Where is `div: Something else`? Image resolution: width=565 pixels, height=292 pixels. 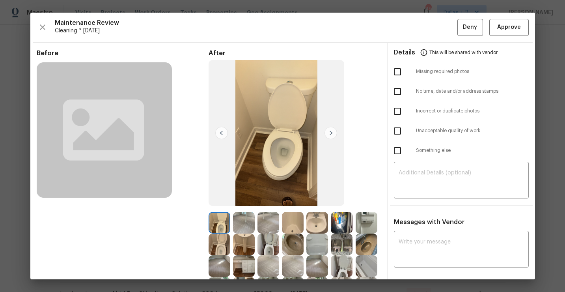 div: Something else is located at coordinates (461, 151).